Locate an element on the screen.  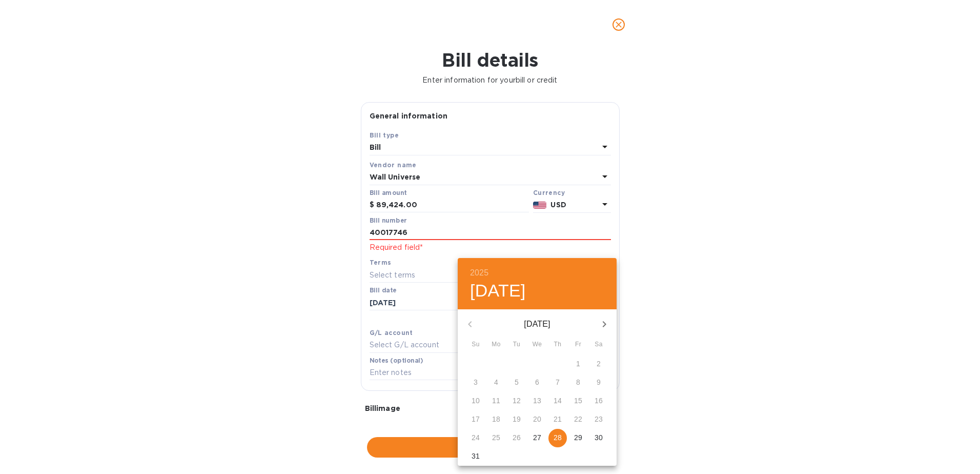
button: 27 is located at coordinates (537, 438).